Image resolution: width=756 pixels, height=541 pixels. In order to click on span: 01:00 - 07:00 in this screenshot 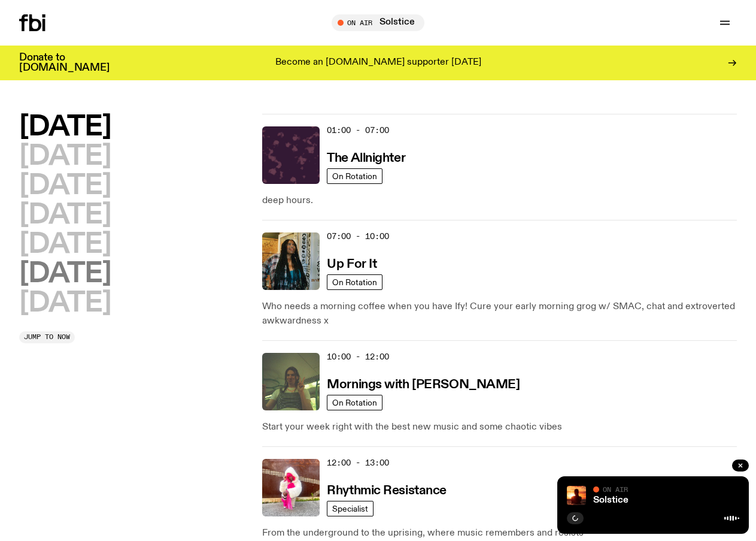, I will do `click(358, 130)`.